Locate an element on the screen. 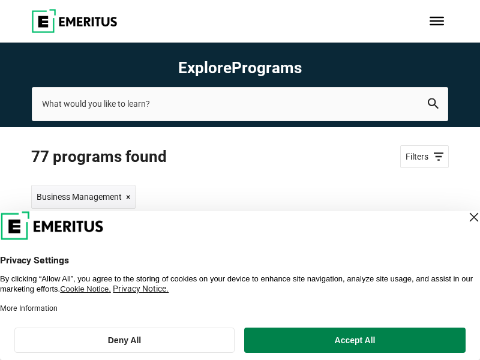 Image resolution: width=480 pixels, height=360 pixels. a: search is located at coordinates (433, 105).